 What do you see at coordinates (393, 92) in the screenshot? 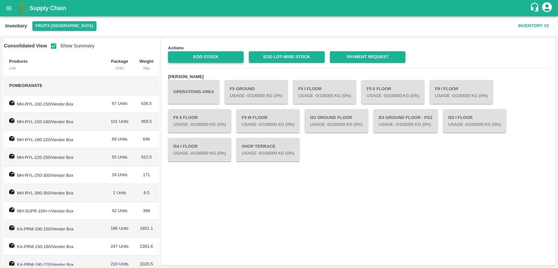
I see `button: F5 II FloorUsage -0/100000 Kg (0%)` at bounding box center [393, 92].